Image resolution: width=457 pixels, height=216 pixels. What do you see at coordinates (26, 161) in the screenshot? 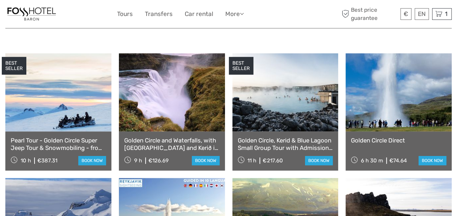
I see `span: 10 h` at bounding box center [26, 161].